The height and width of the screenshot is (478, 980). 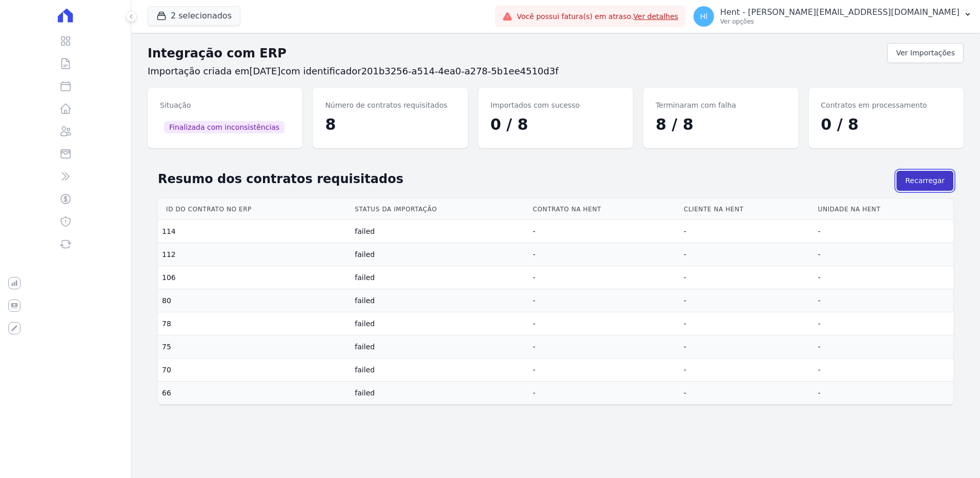 I want to click on dd: 8, so click(x=390, y=124).